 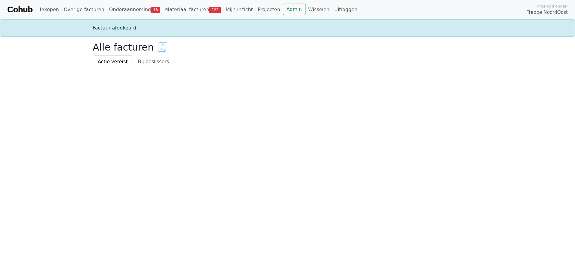 What do you see at coordinates (49, 10) in the screenshot?
I see `a: Inkopen` at bounding box center [49, 10].